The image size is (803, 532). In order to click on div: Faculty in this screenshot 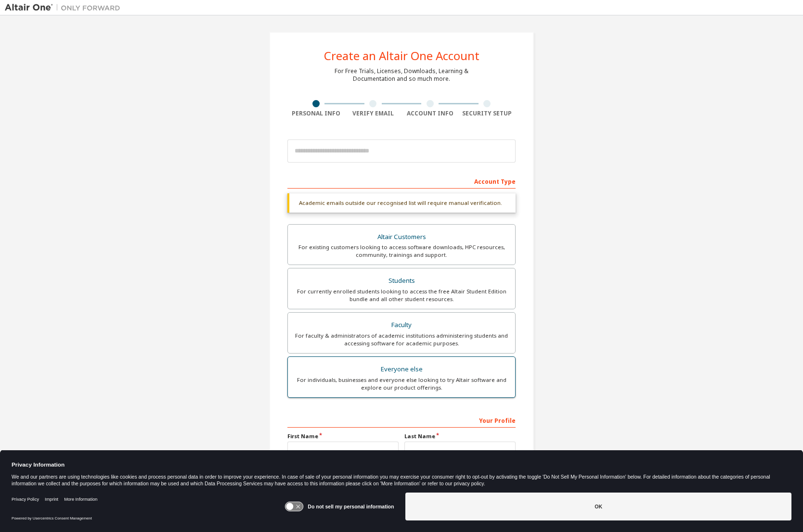, I will do `click(402, 325)`.